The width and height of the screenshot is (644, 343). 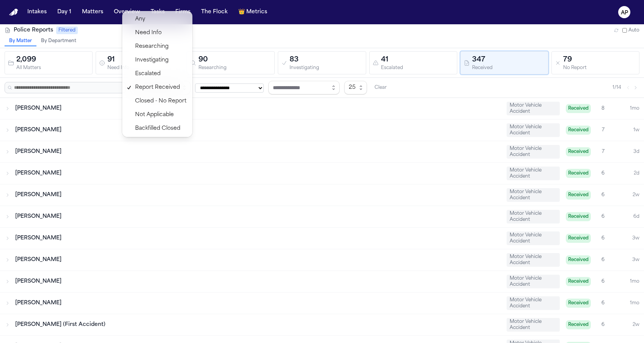 I want to click on span: Not Applicable, so click(x=161, y=115).